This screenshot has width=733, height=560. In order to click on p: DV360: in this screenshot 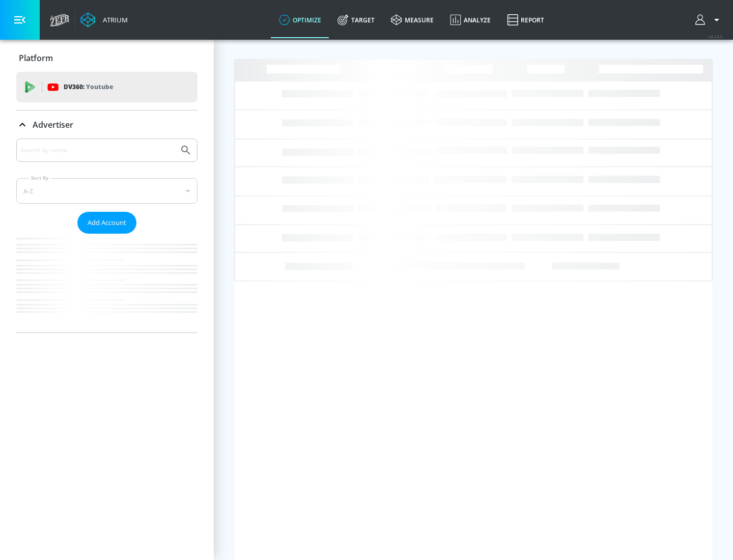, I will do `click(88, 87)`.